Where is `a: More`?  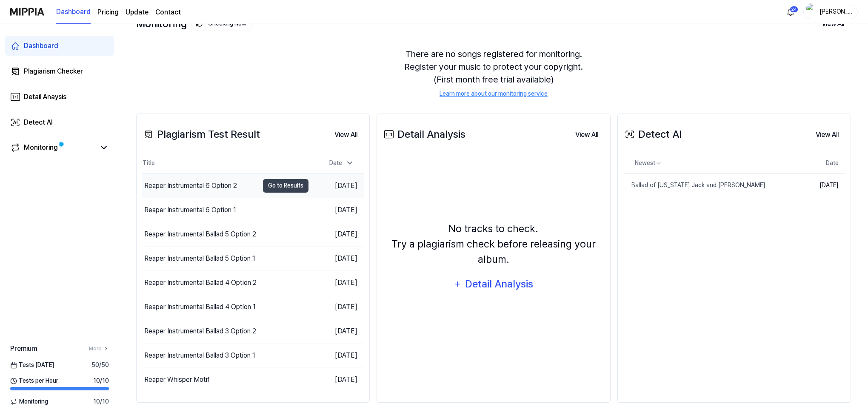 a: More is located at coordinates (99, 348).